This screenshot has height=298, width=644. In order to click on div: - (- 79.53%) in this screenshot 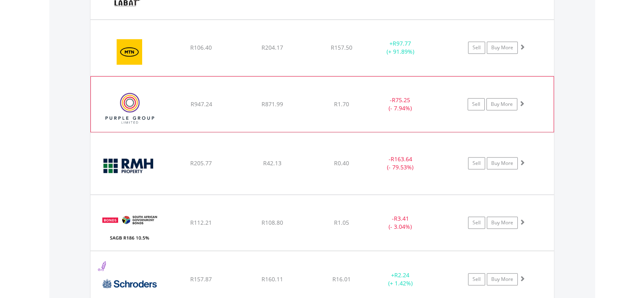, I will do `click(400, 163)`.